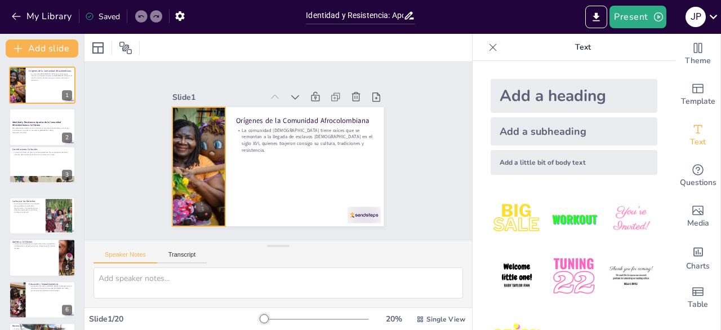 The image size is (721, 330). Describe the element at coordinates (182, 257) in the screenshot. I see `button: Transcript` at that location.